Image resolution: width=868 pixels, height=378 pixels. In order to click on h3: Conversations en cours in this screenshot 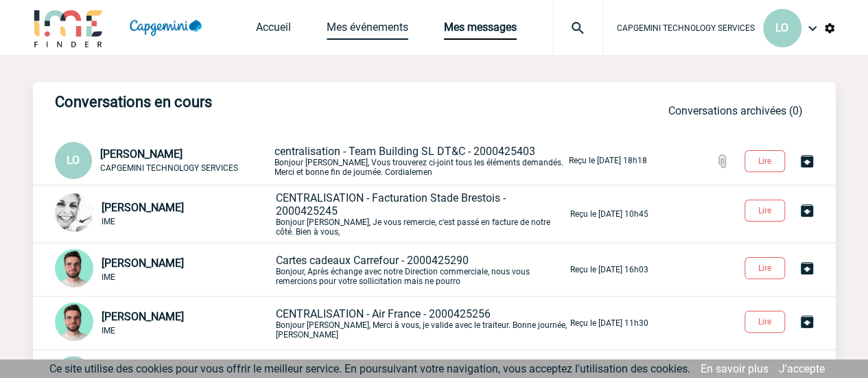, I will do `click(261, 101)`.